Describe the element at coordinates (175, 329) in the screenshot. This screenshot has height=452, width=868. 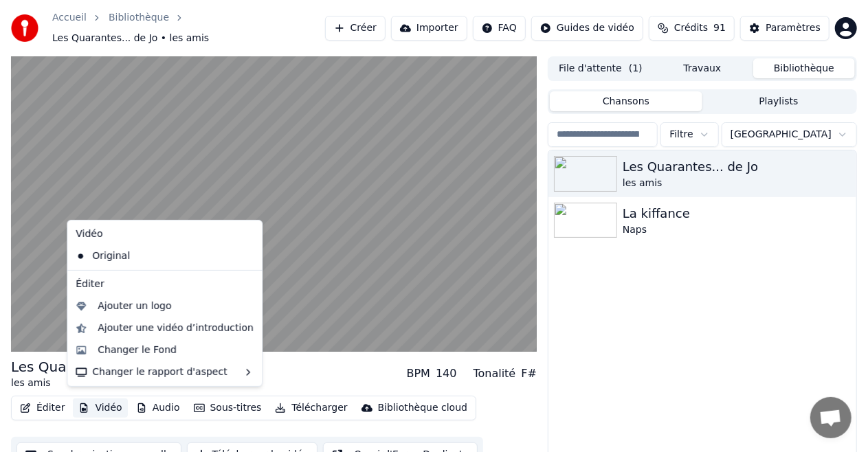
I see `div: Ajouter une vidéo d’introduction` at that location.